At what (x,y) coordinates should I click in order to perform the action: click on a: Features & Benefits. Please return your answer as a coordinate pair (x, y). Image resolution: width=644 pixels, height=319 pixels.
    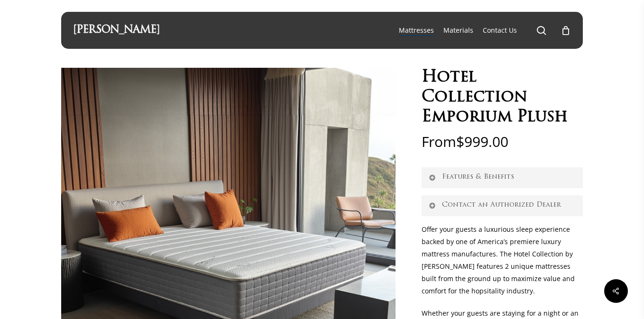
    Looking at the image, I should click on (502, 178).